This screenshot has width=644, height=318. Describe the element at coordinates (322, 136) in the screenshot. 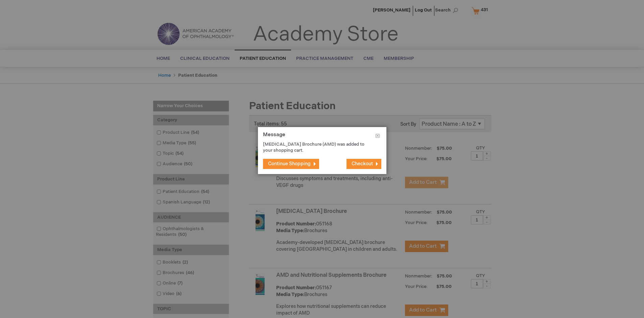

I see `h1: Message` at that location.